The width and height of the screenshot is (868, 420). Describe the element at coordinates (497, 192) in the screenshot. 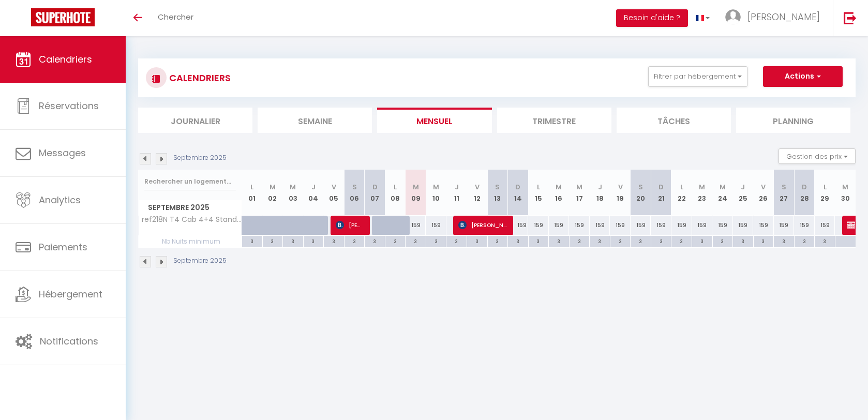

I see `th: 13` at that location.